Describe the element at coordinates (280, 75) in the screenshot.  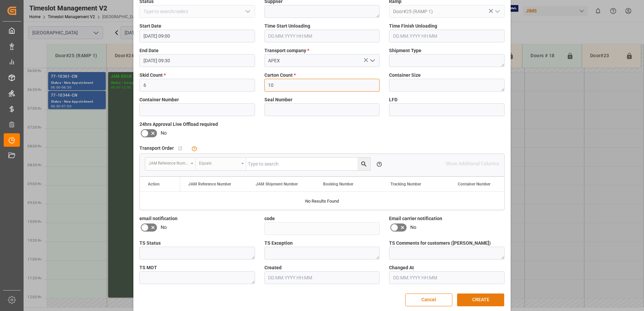
I see `span: Carton Count` at that location.